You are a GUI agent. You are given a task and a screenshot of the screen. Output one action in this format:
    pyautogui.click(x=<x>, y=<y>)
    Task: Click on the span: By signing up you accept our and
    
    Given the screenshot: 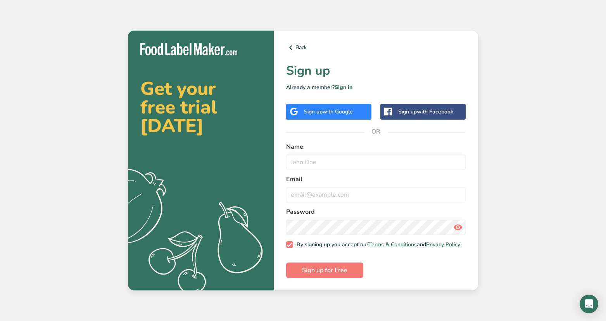 What is the action you would take?
    pyautogui.click(x=377, y=245)
    